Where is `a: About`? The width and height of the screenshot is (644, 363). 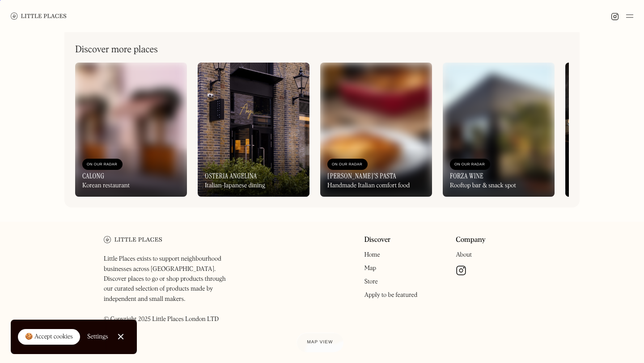 a: About is located at coordinates (464, 255).